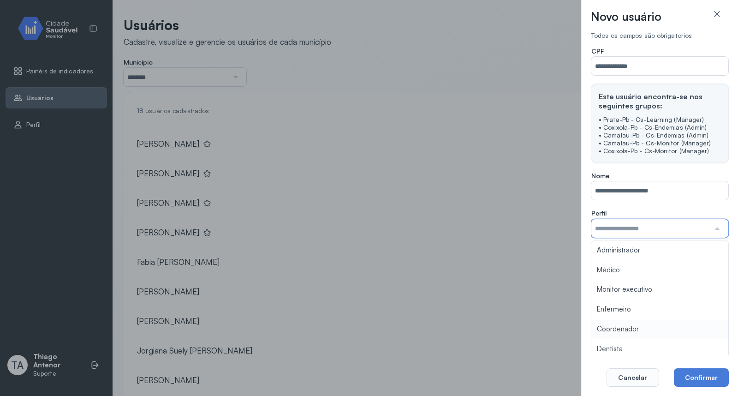  I want to click on button: Cancelar, so click(632, 377).